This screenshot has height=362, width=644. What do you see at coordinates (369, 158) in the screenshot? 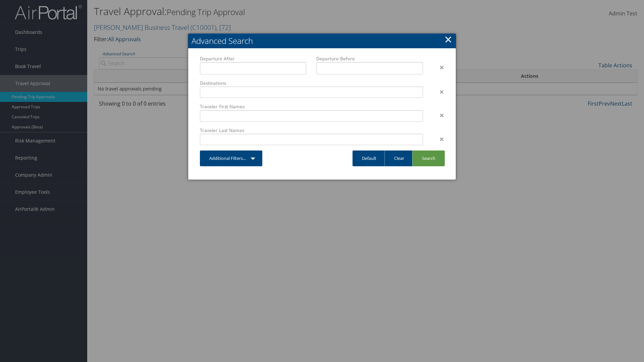
I see `a: Default` at bounding box center [369, 158].